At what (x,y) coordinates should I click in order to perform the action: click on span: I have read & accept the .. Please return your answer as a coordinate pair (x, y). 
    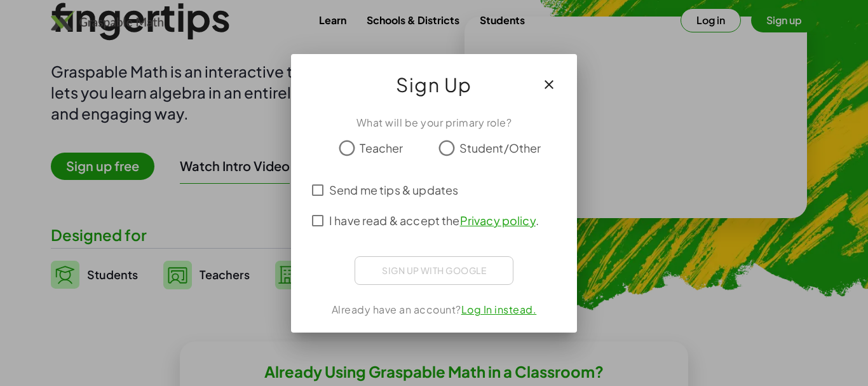
    Looking at the image, I should click on (434, 220).